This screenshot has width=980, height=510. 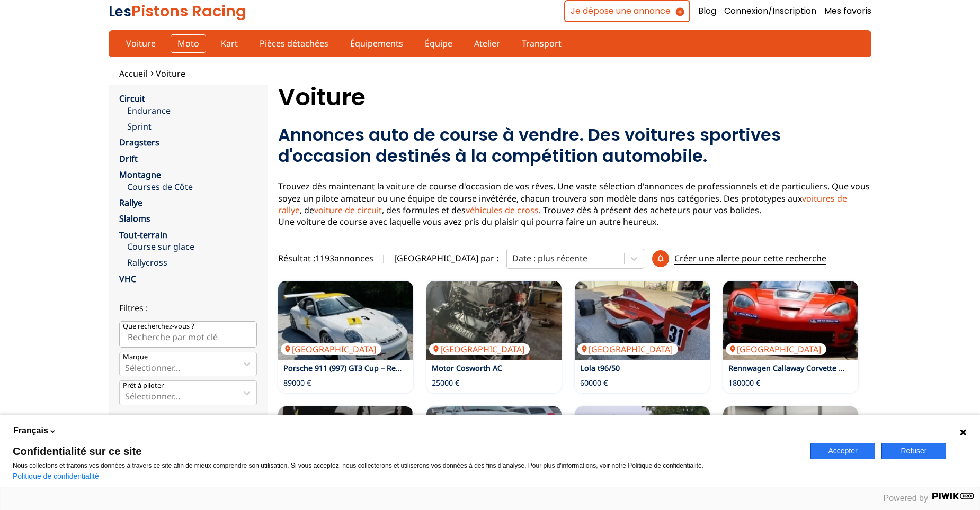 I want to click on span: Les, so click(x=119, y=12).